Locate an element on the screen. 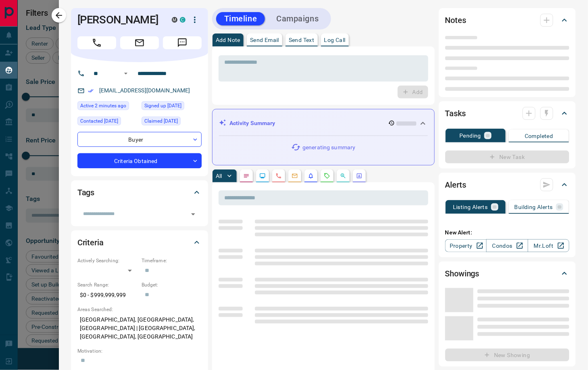 The image size is (588, 370). div: Showings is located at coordinates (508, 273).